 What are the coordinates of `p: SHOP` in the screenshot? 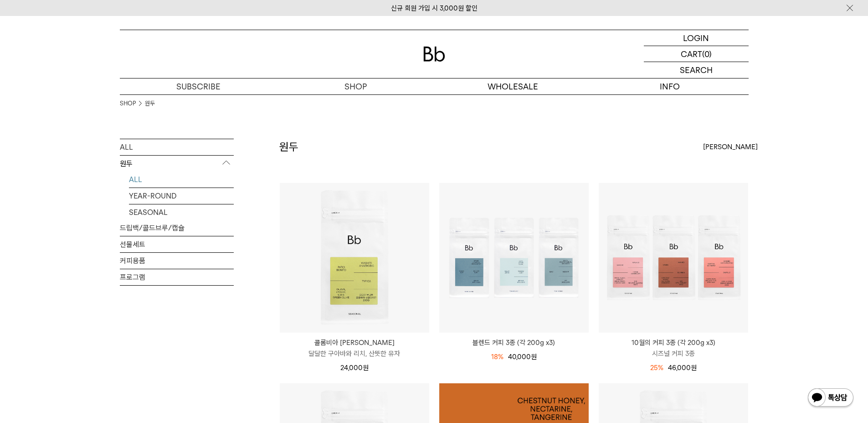 It's located at (356, 86).